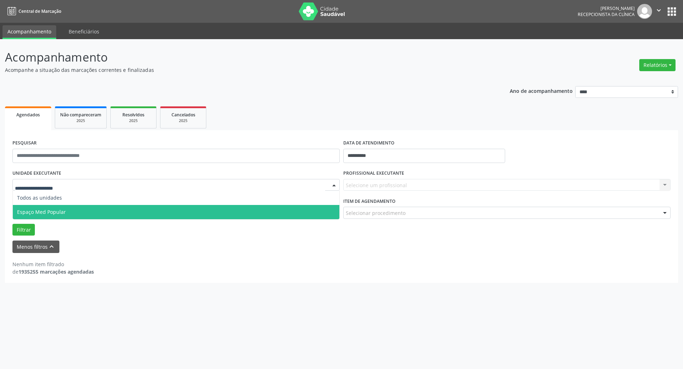 The image size is (683, 369). What do you see at coordinates (183, 115) in the screenshot?
I see `span: Cancelados` at bounding box center [183, 115].